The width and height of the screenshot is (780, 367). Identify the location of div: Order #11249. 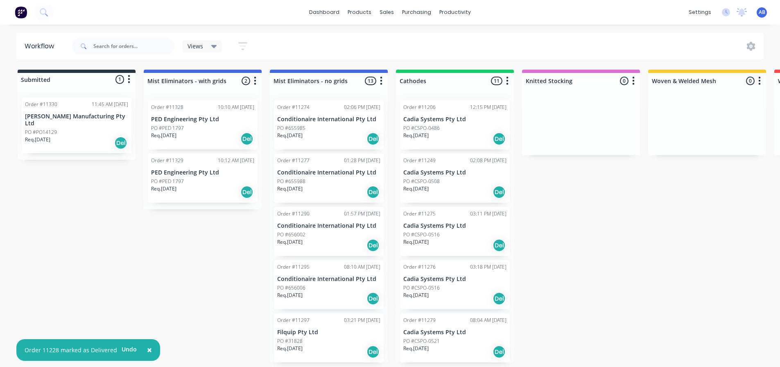
(419, 160).